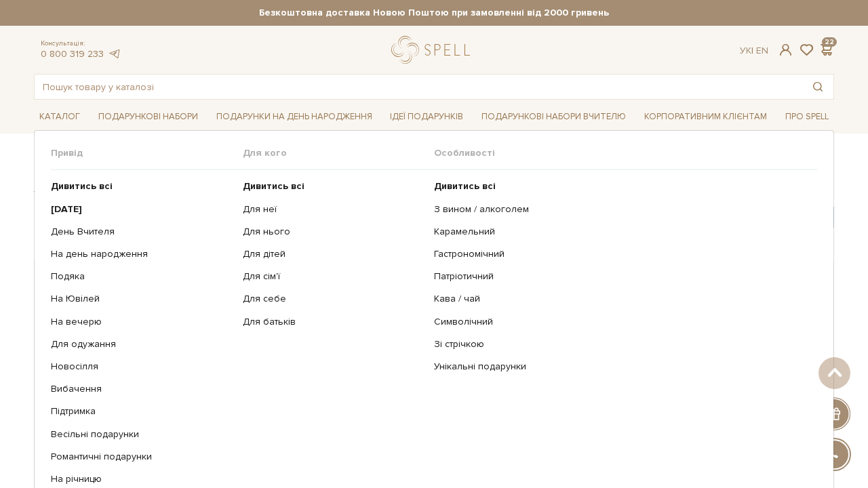 The height and width of the screenshot is (488, 868). What do you see at coordinates (807, 117) in the screenshot?
I see `a: Про Spell` at bounding box center [807, 117].